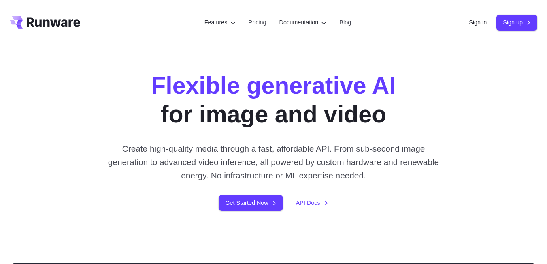  Describe the element at coordinates (274, 100) in the screenshot. I see `h1: for image and video` at that location.